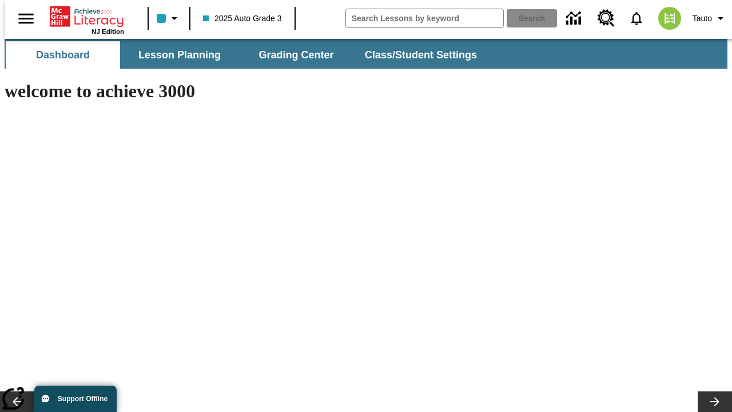 The width and height of the screenshot is (732, 412). Describe the element at coordinates (702, 18) in the screenshot. I see `span: Tauto` at that location.